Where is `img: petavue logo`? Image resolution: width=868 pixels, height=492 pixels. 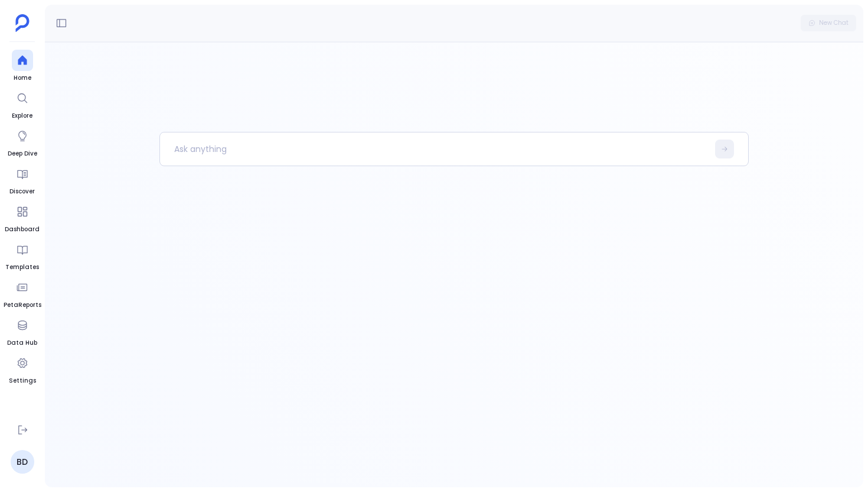
img: petavue logo is located at coordinates (23, 23).